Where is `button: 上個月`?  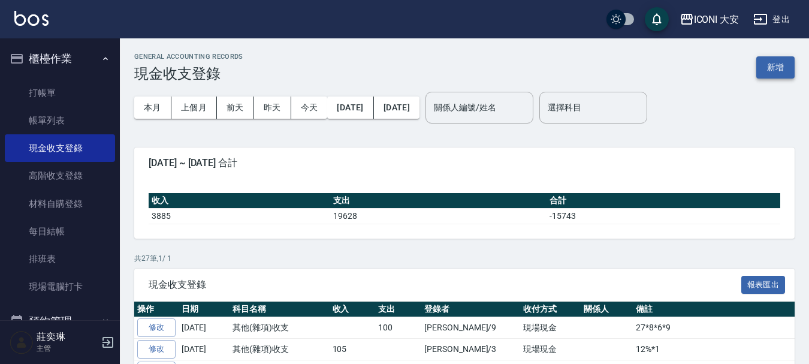 button: 上個月 is located at coordinates (194, 107).